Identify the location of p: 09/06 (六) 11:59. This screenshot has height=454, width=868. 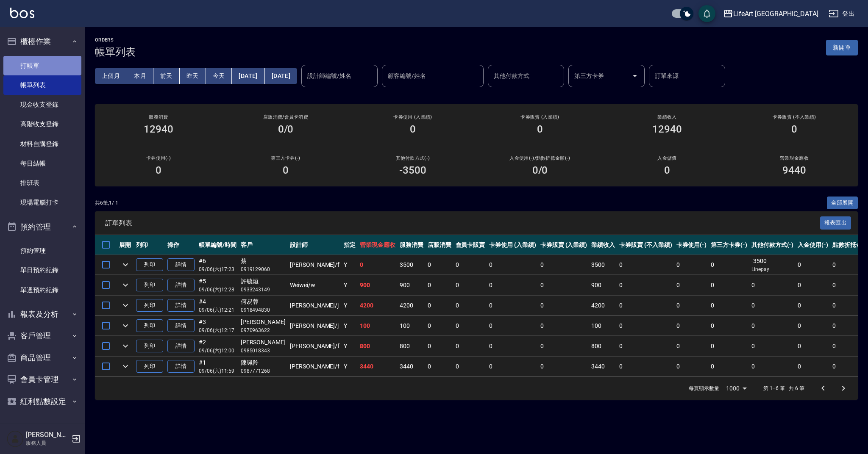
(217, 371).